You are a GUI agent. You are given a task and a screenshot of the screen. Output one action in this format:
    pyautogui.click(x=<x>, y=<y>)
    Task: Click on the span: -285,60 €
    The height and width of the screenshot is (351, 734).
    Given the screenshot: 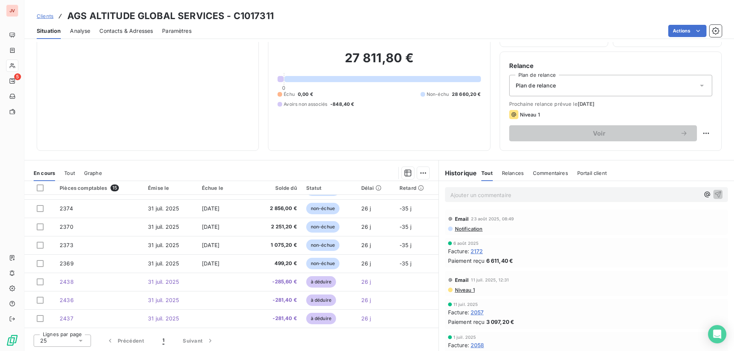 What is the action you would take?
    pyautogui.click(x=277, y=282)
    